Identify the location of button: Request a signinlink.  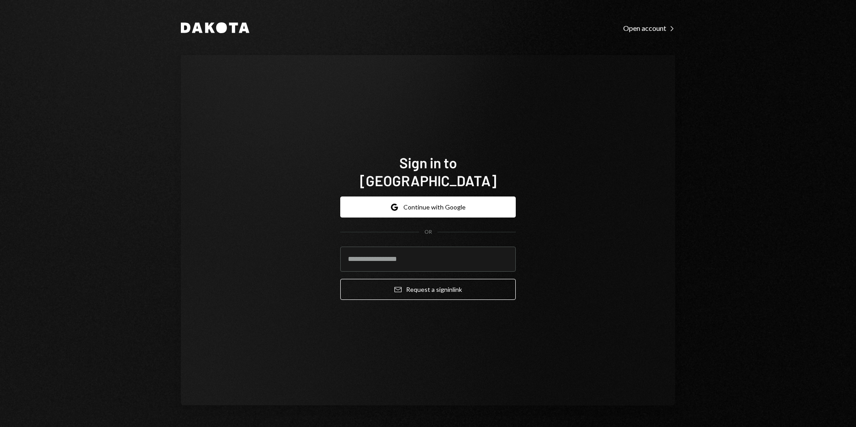
(428, 289).